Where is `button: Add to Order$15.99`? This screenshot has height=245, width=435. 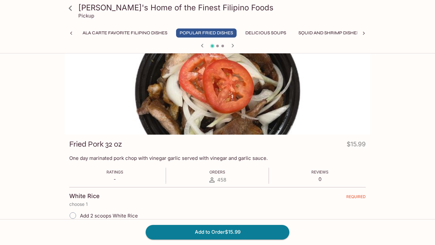 button: Add to Order$15.99 is located at coordinates (217, 232).